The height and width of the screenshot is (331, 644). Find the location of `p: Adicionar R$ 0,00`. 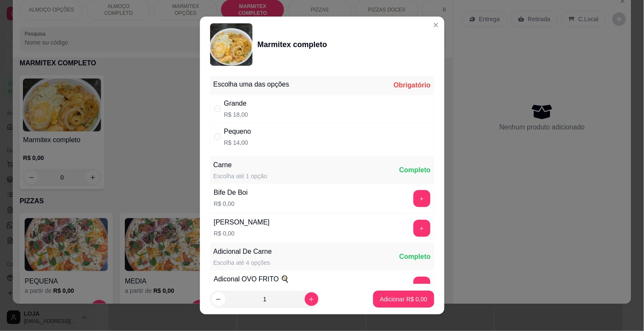

p: Adicionar R$ 0,00 is located at coordinates (403, 299).